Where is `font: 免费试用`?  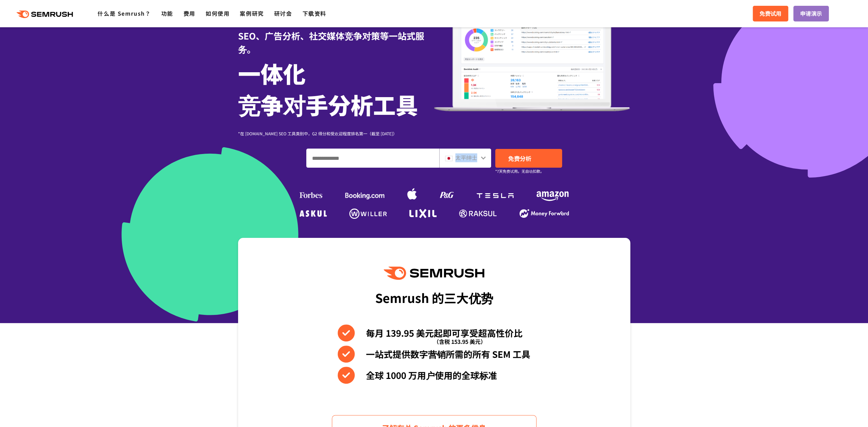 font: 免费试用 is located at coordinates (771, 14).